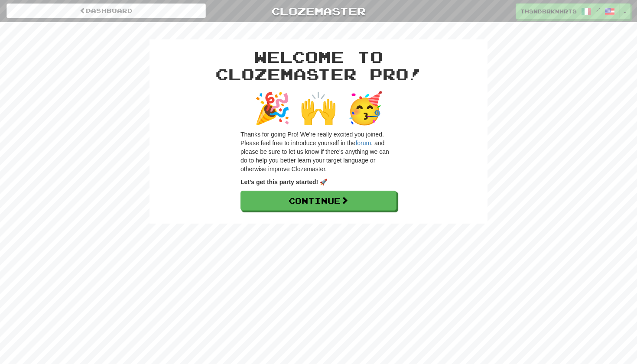 The height and width of the screenshot is (364, 637). What do you see at coordinates (319, 151) in the screenshot?
I see `p: Thanks for going Pro! We're really excited you joined. Please feel free to introduce yourself in ...` at bounding box center [319, 151].